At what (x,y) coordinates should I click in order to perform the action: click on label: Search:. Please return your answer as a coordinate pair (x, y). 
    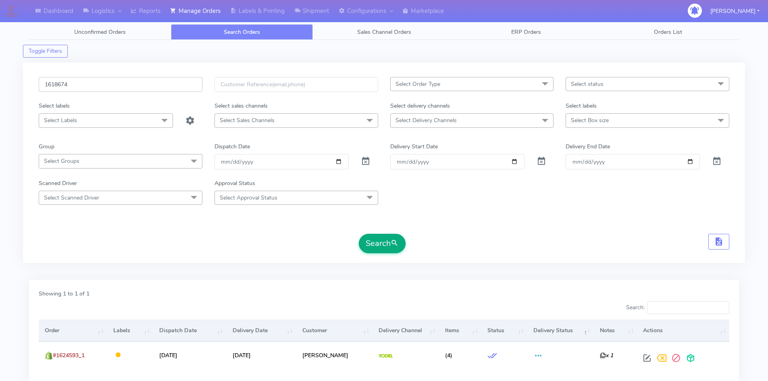
    Looking at the image, I should click on (677, 308).